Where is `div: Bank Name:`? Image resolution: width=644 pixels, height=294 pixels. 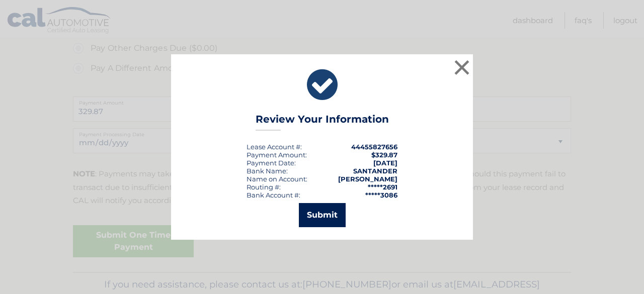 div: Bank Name: is located at coordinates (267, 171).